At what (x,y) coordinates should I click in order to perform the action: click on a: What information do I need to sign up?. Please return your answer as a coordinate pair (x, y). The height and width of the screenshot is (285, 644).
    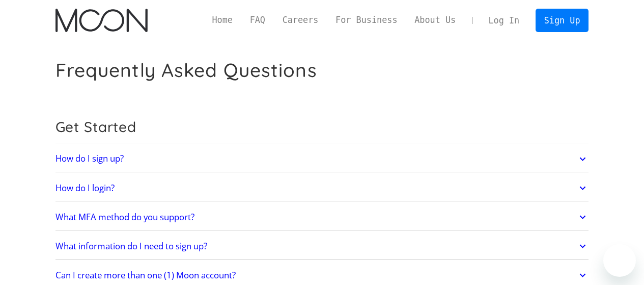
    Looking at the image, I should click on (322, 246).